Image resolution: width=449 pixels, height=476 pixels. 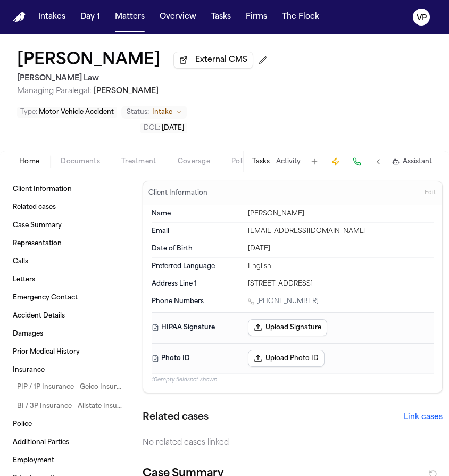 What do you see at coordinates (196, 213) in the screenshot?
I see `dt: Name` at bounding box center [196, 213].